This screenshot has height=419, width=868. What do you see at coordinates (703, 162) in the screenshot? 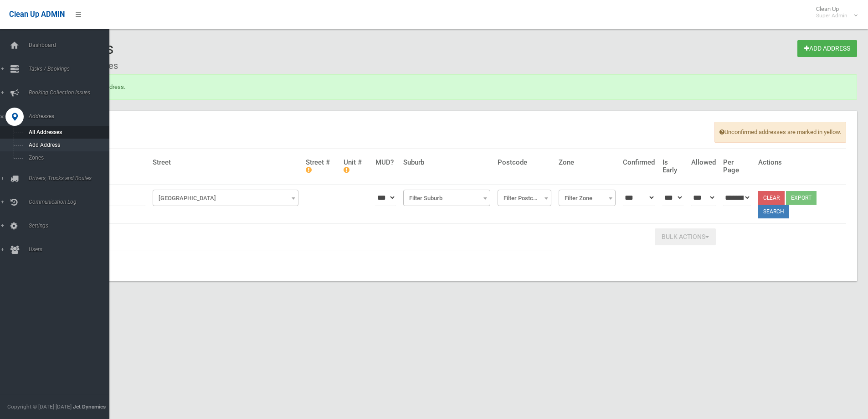
I see `h4: Allowed` at bounding box center [703, 162].